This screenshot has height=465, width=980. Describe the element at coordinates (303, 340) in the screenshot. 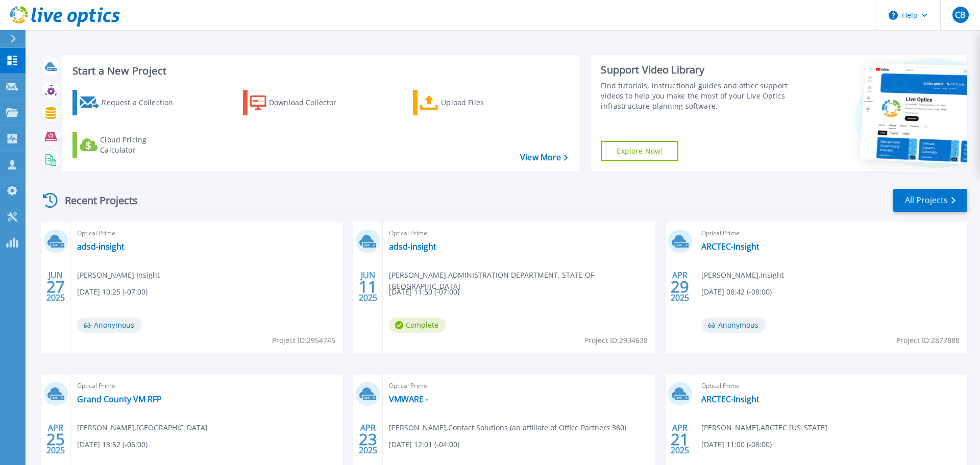

I see `span: Project ID: 2954745` at that location.